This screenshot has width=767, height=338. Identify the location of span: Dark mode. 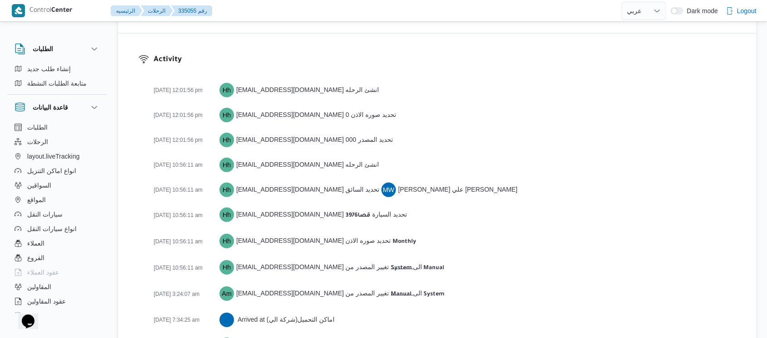
(701, 11).